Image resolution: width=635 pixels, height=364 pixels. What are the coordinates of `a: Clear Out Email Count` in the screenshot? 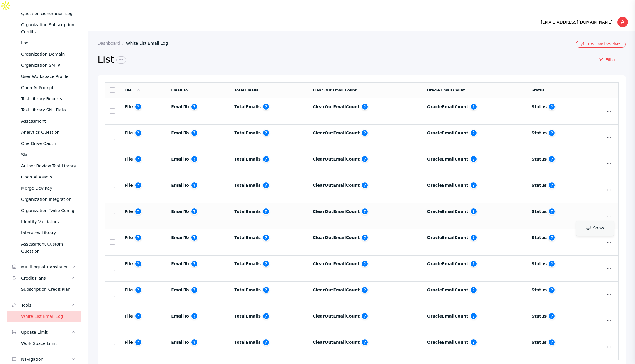 It's located at (335, 90).